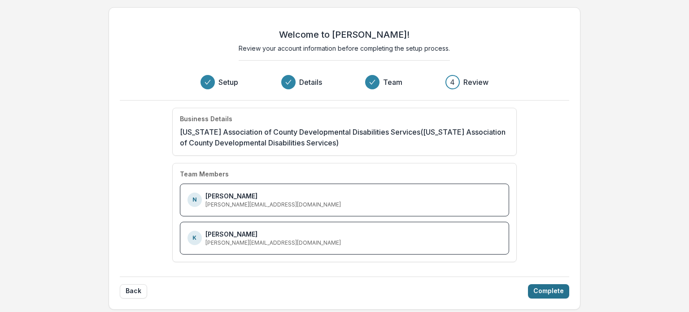  I want to click on button: Complete, so click(549, 291).